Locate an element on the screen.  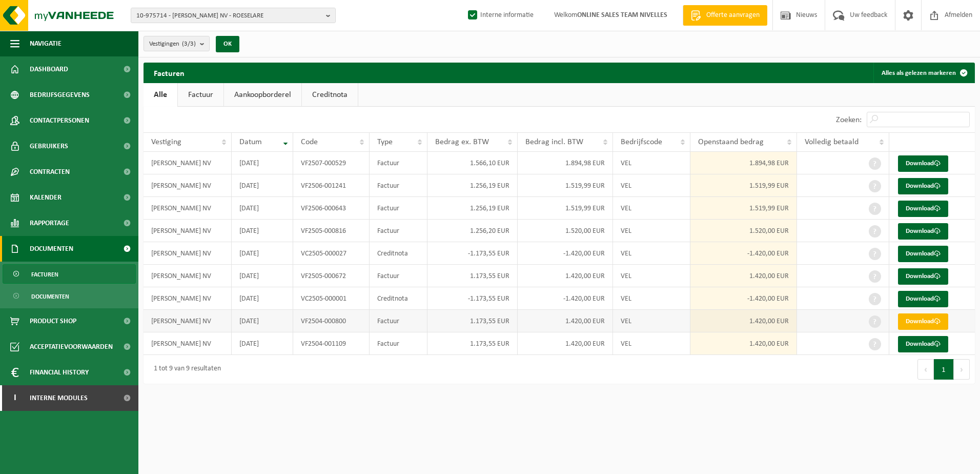
a: Creditnota is located at coordinates (329, 95).